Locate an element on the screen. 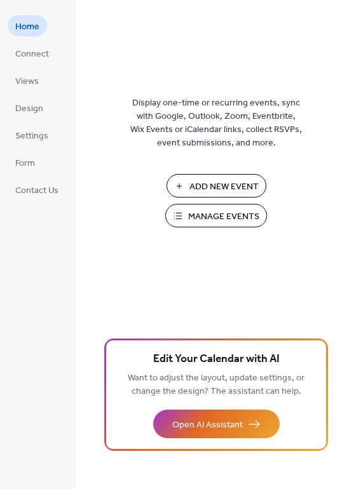 The width and height of the screenshot is (356, 489). a: Design is located at coordinates (29, 107).